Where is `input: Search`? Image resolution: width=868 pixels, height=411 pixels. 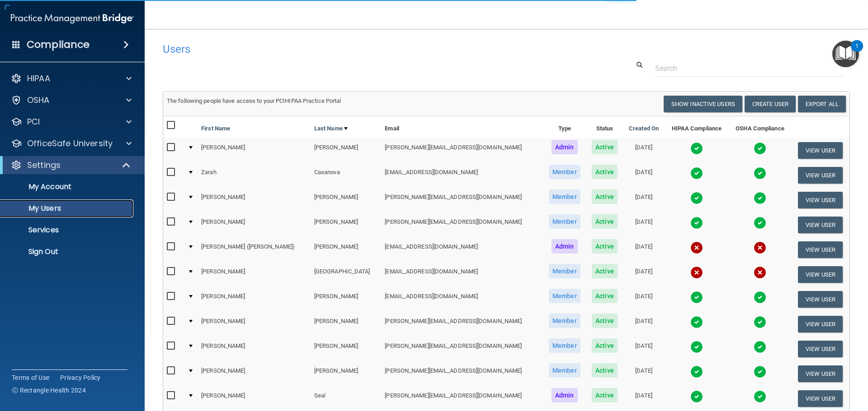
input: Search is located at coordinates (749, 68).